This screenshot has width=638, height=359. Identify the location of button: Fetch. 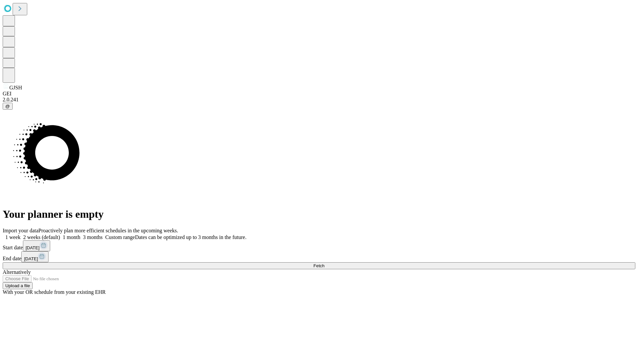
(319, 266).